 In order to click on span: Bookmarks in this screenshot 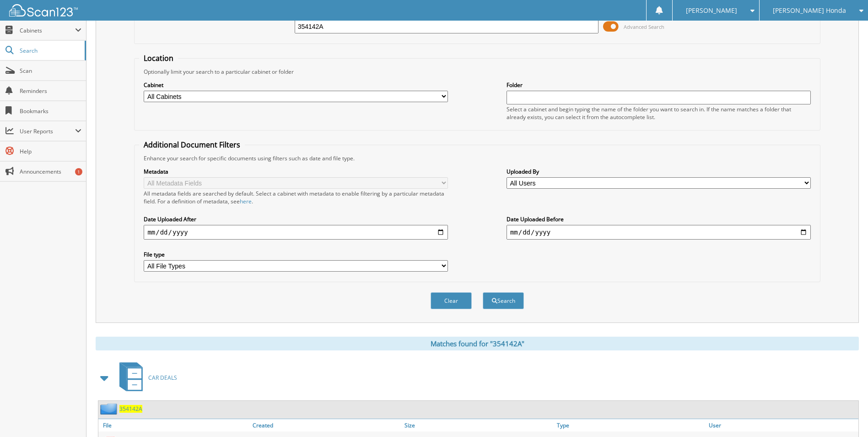, I will do `click(51, 111)`.